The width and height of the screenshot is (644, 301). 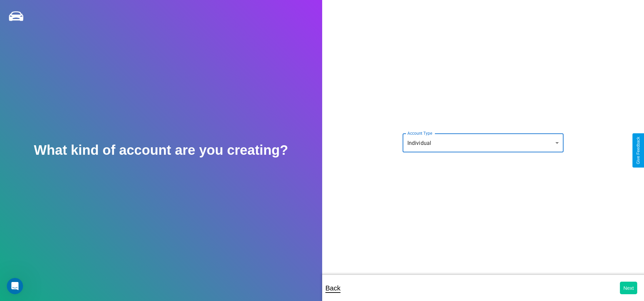 What do you see at coordinates (420, 133) in the screenshot?
I see `label: Account Type` at bounding box center [420, 133].